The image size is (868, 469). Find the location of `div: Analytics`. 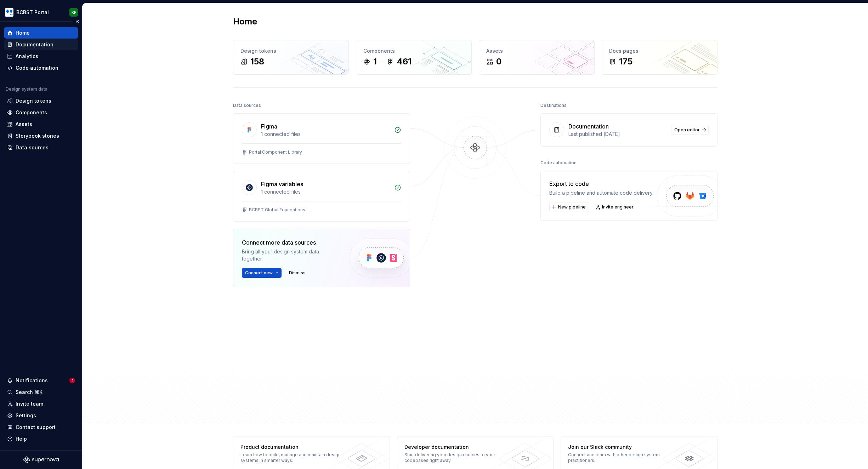

div: Analytics is located at coordinates (27, 57).